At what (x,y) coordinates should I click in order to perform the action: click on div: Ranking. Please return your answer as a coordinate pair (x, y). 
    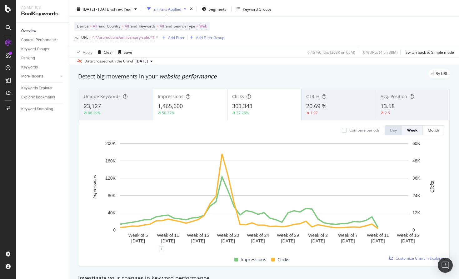
    Looking at the image, I should click on (28, 58).